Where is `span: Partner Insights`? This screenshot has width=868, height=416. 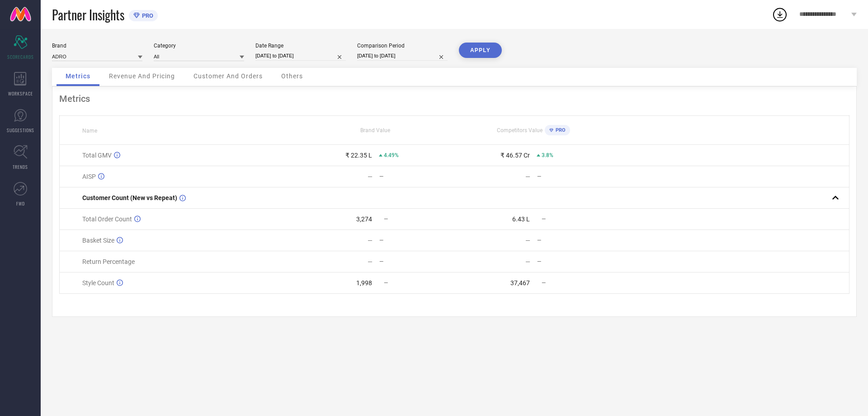 span: Partner Insights is located at coordinates (88, 15).